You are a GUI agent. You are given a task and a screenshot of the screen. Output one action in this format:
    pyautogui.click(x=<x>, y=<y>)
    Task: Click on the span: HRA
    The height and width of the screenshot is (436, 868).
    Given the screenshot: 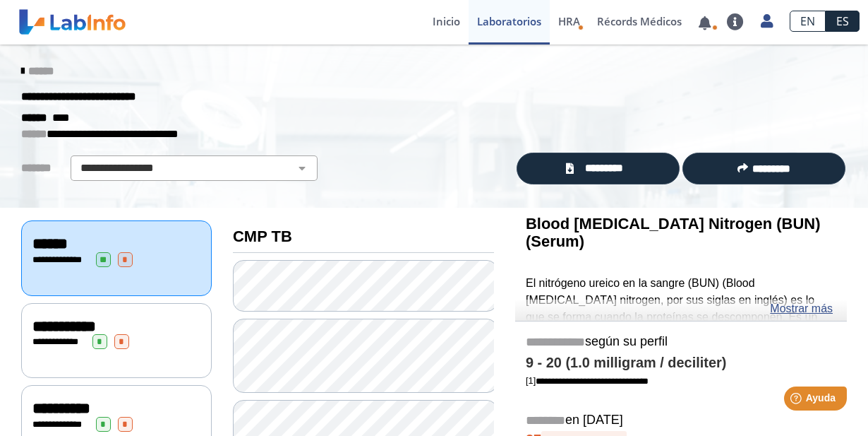 What is the action you would take?
    pyautogui.click(x=569, y=21)
    